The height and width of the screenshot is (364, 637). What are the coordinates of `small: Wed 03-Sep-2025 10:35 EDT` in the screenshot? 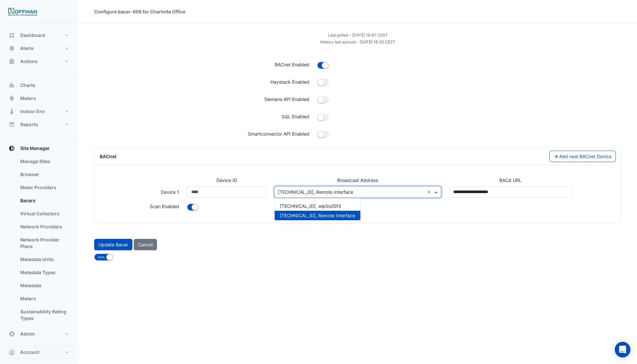 It's located at (358, 42).